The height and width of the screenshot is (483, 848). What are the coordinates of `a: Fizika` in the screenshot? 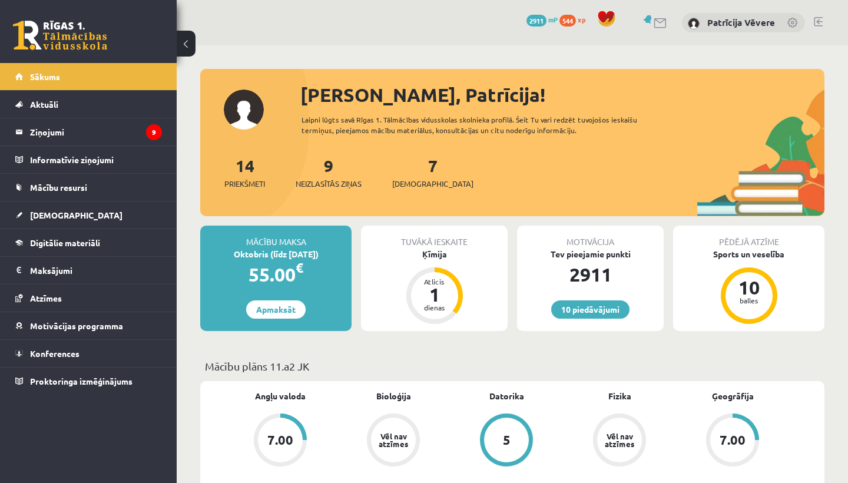 It's located at (620, 396).